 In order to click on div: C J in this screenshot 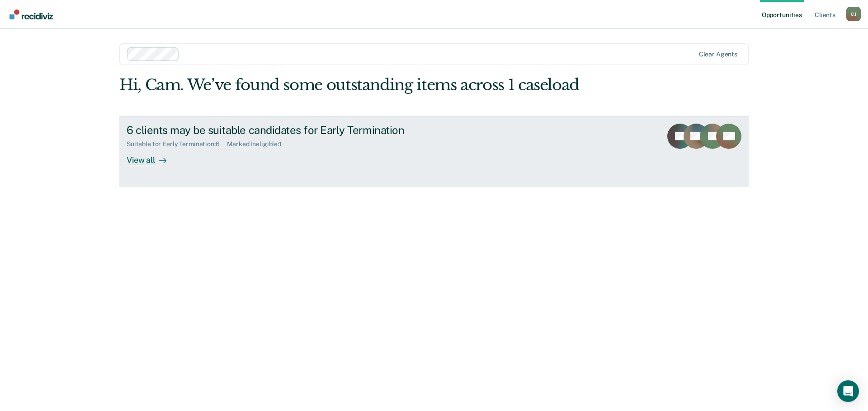, I will do `click(853, 14)`.